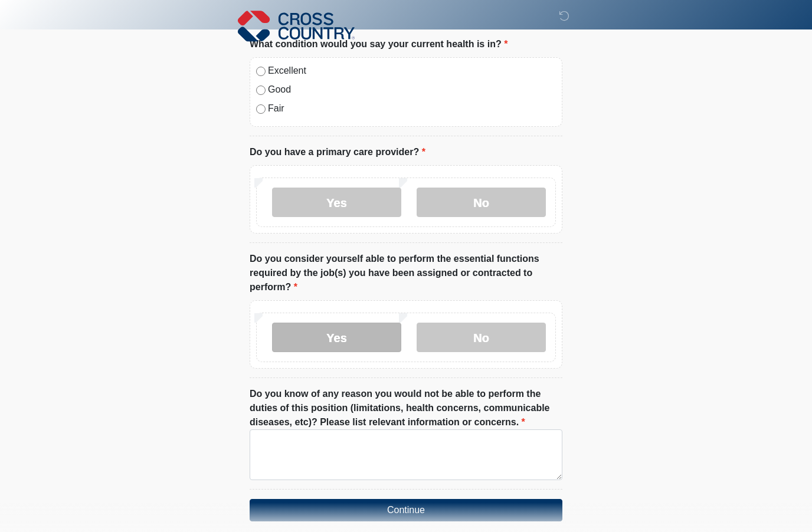 The width and height of the screenshot is (812, 532). I want to click on label: Do you consider yourself able to perform the essential functions required by the job(s) you have ..., so click(406, 273).